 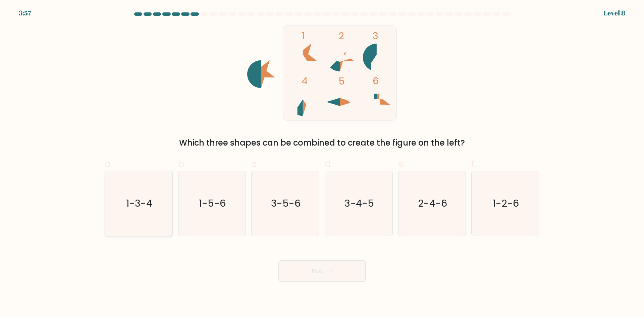 What do you see at coordinates (322, 143) in the screenshot?
I see `div: Which three shapes can be combined to create the figure on the left?` at bounding box center [322, 143].